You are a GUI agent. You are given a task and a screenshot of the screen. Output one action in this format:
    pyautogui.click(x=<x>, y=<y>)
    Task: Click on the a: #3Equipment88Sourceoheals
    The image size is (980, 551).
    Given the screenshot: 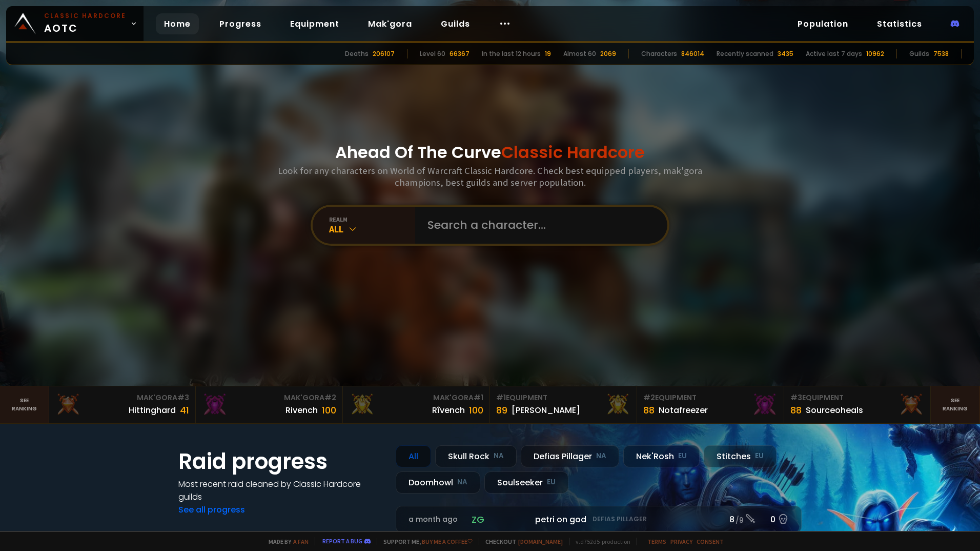 What is the action you would take?
    pyautogui.click(x=857, y=404)
    